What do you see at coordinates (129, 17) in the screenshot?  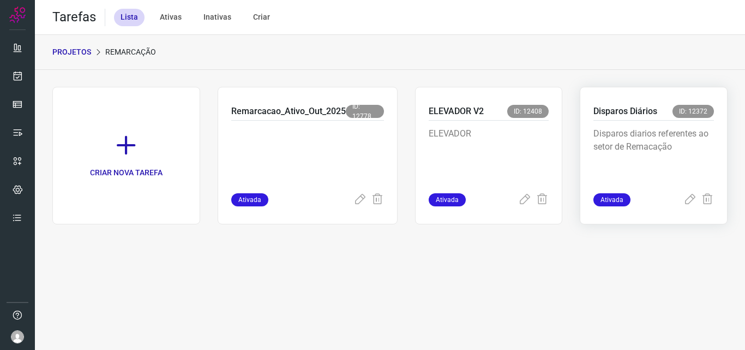 I see `div: Lista` at bounding box center [129, 17].